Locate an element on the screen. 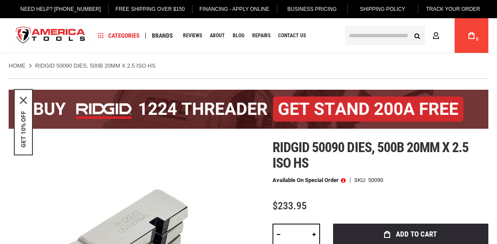  span: Ridgid 50090 dies, 500b 20mm x 2.5 iso hs is located at coordinates (370, 155).